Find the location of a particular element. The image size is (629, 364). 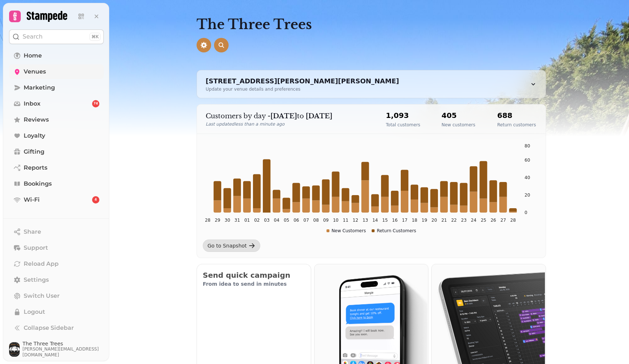

a: Venues is located at coordinates (56, 72).